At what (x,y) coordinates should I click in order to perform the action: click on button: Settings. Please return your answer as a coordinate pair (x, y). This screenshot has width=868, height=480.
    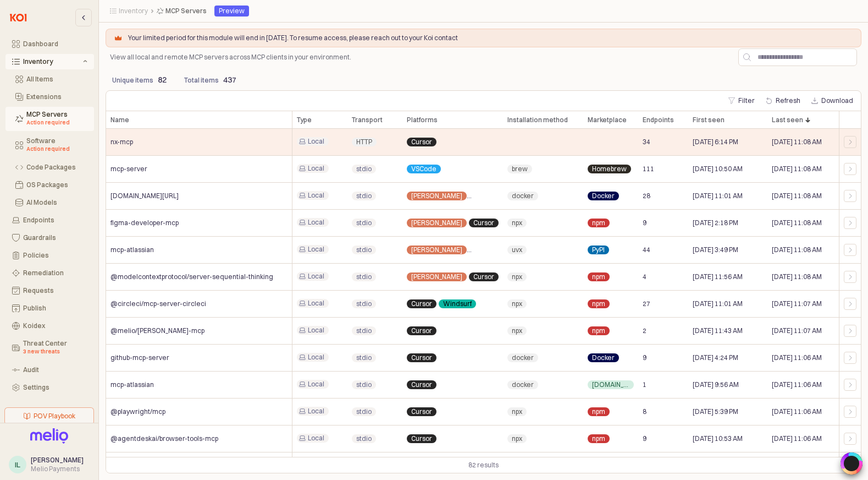
    Looking at the image, I should click on (49, 388).